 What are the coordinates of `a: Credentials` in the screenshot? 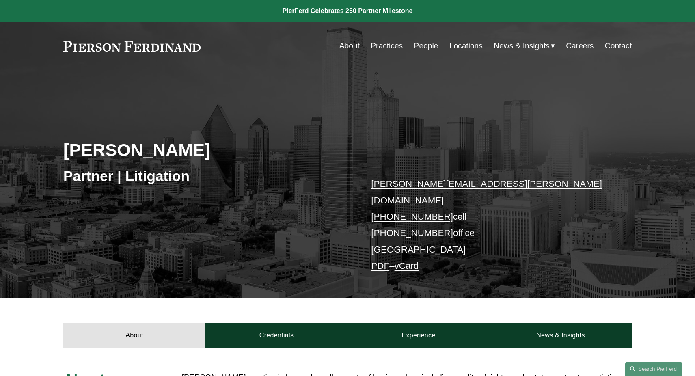 It's located at (276, 335).